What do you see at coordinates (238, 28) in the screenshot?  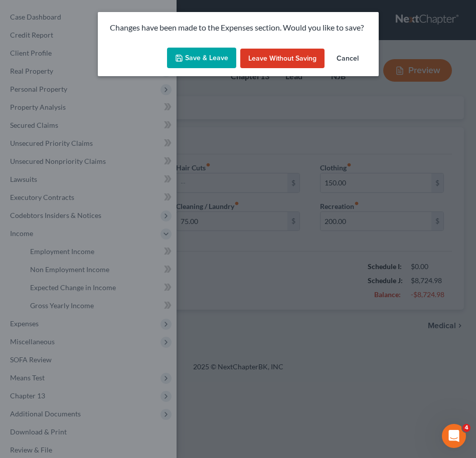 I see `p: Changes have been made to the Expenses section. Would you like to save?` at bounding box center [238, 28].